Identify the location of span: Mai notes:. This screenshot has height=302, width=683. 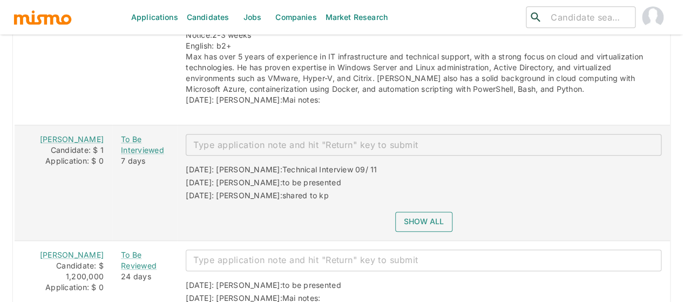
(301, 99).